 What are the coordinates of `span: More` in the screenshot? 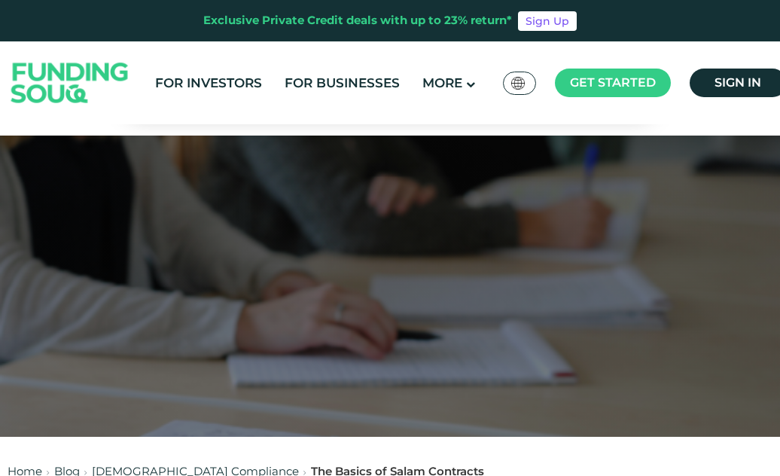 It's located at (442, 83).